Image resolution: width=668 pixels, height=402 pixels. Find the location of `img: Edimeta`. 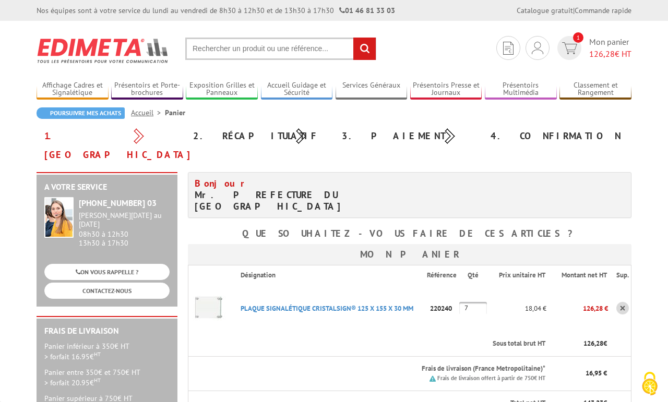

img: Edimeta is located at coordinates (103, 51).